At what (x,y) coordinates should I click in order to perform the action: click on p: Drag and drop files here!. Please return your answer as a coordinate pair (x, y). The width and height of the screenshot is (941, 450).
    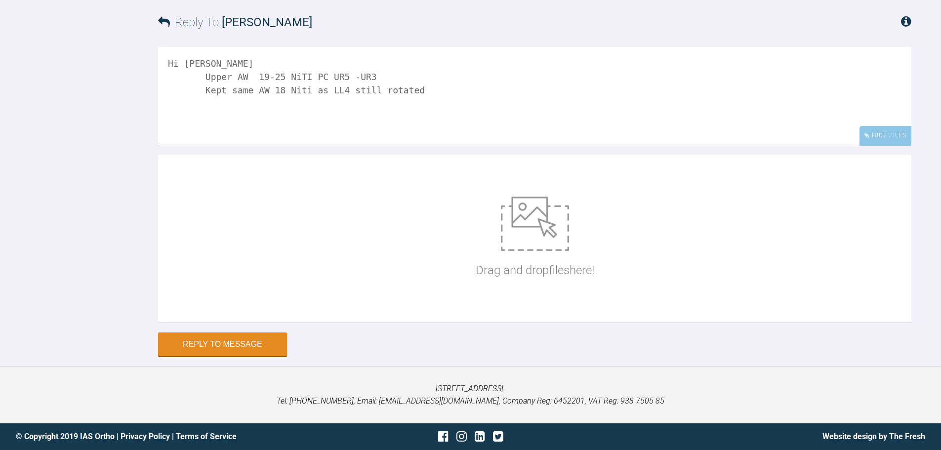
    Looking at the image, I should click on (535, 270).